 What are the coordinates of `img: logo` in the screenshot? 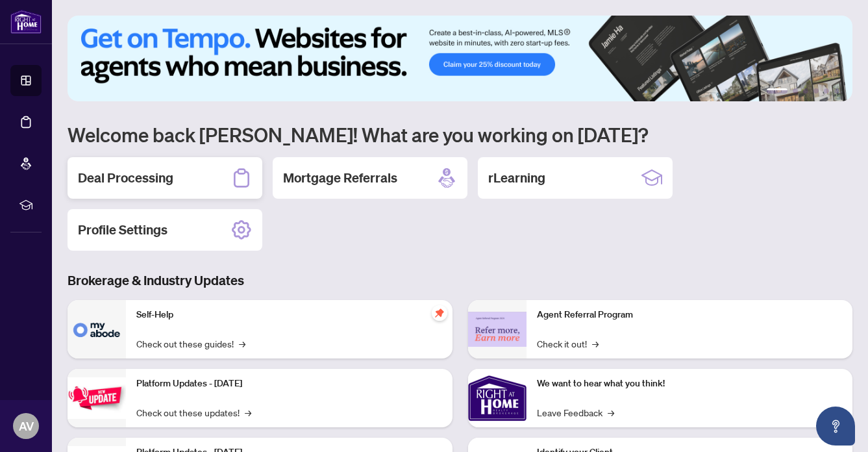 It's located at (26, 21).